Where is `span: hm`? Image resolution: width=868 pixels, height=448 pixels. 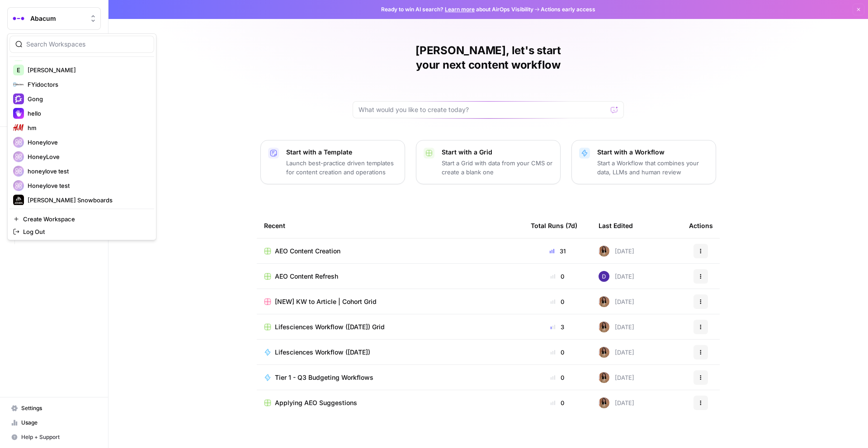 span: hm is located at coordinates (88, 127).